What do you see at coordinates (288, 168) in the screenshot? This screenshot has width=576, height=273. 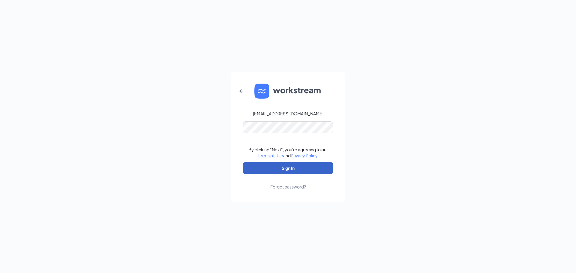 I see `button: Sign In` at bounding box center [288, 168].